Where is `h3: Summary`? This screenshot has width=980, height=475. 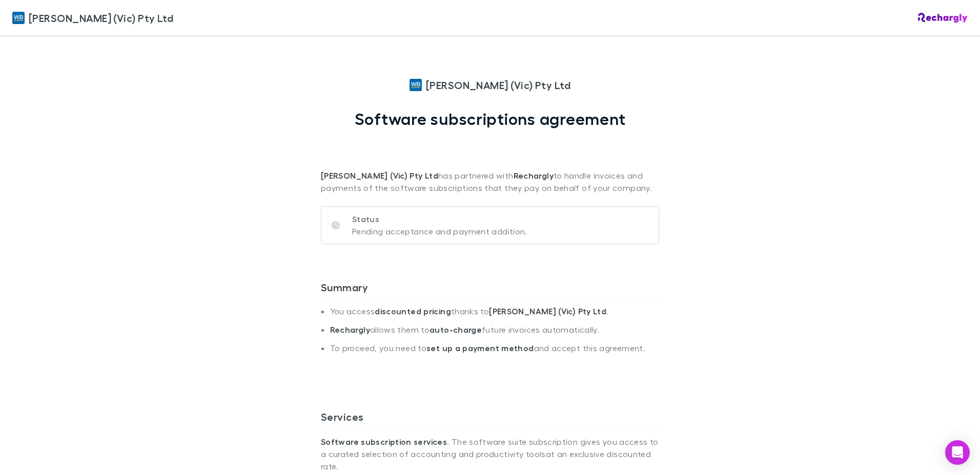 h3: Summary is located at coordinates (490, 289).